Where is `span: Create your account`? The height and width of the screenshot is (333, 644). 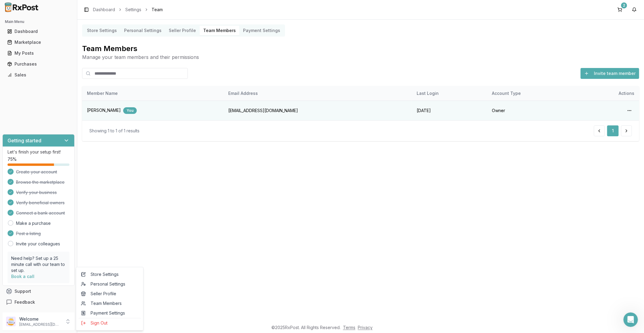
span: Create your account is located at coordinates (37, 172).